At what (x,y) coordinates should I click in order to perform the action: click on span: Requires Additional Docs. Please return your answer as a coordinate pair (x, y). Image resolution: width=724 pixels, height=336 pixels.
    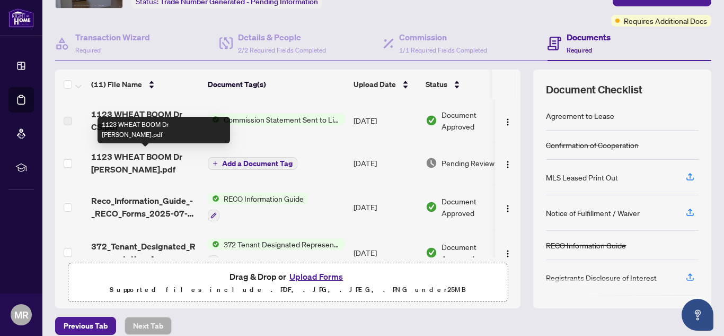
    Looking at the image, I should click on (665, 21).